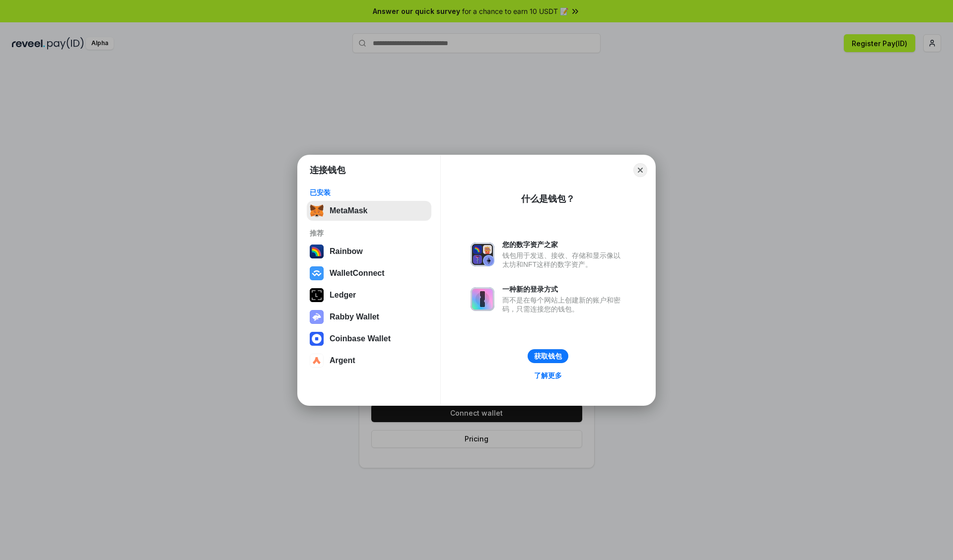  I want to click on button: Argent, so click(369, 360).